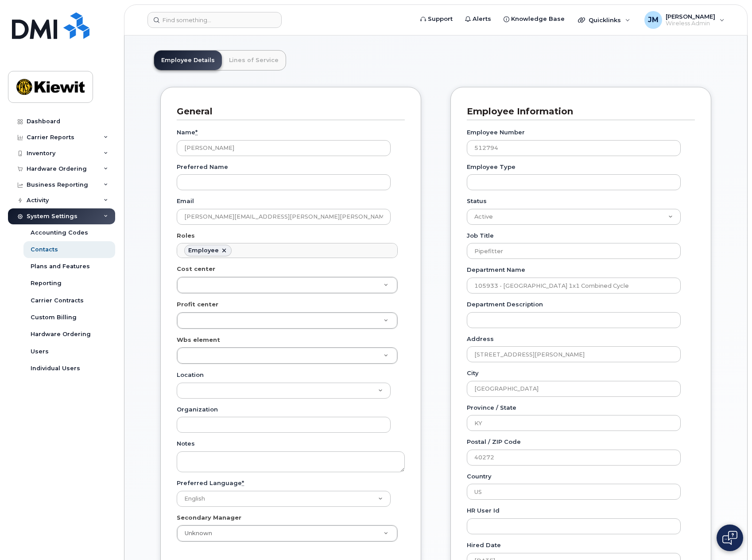 The image size is (752, 560). Describe the element at coordinates (187, 132) in the screenshot. I see `label: Name` at that location.